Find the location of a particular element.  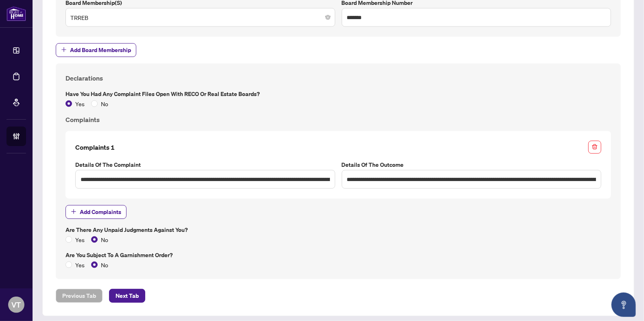

button: Add Complaints is located at coordinates (96, 212).